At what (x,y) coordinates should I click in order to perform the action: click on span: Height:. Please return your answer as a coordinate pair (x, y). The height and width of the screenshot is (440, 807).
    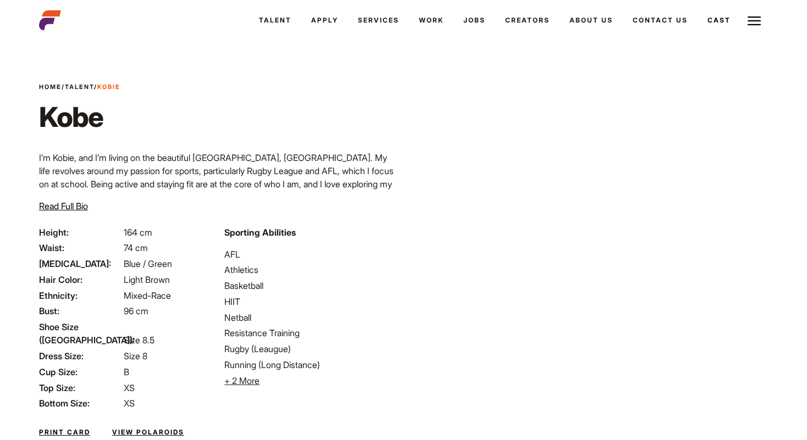
    Looking at the image, I should click on (80, 232).